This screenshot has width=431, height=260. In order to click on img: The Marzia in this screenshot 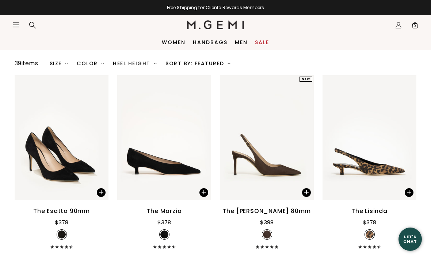, I will do `click(164, 138)`.